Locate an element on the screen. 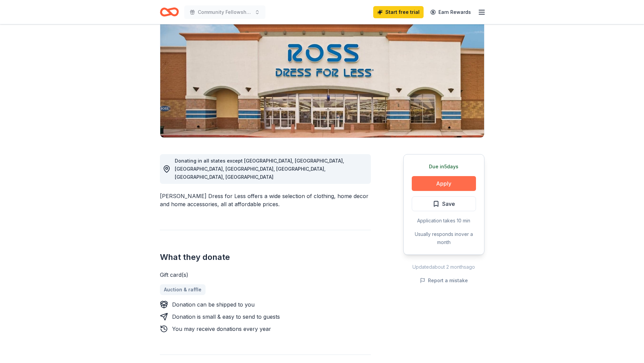 The height and width of the screenshot is (363, 644). a: Earn Rewards is located at coordinates (451, 12).